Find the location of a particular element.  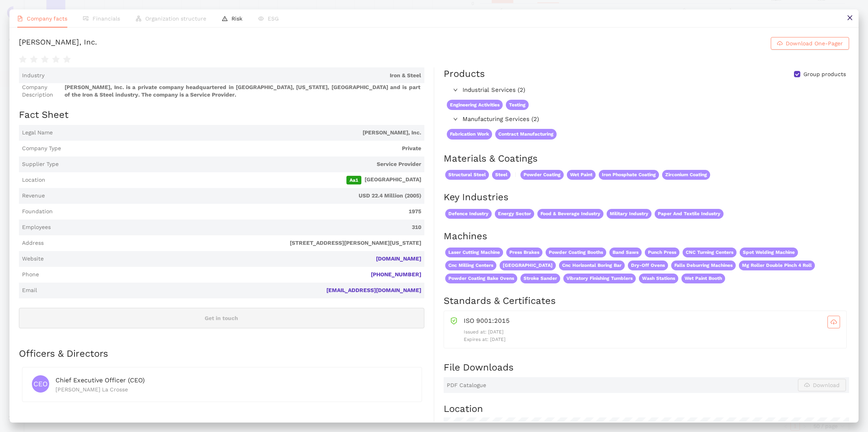

span: Food & Beverage Industry is located at coordinates (570, 213).